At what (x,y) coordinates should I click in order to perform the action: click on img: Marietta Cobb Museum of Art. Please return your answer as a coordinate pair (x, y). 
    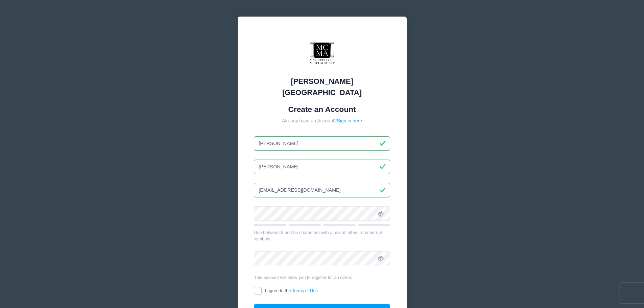
    Looking at the image, I should click on (322, 53).